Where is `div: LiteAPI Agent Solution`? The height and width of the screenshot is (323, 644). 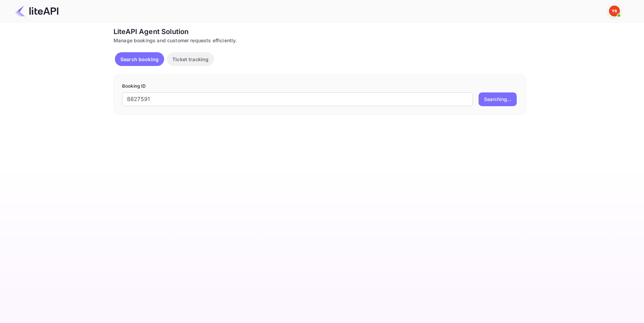 div: LiteAPI Agent Solution is located at coordinates (320, 31).